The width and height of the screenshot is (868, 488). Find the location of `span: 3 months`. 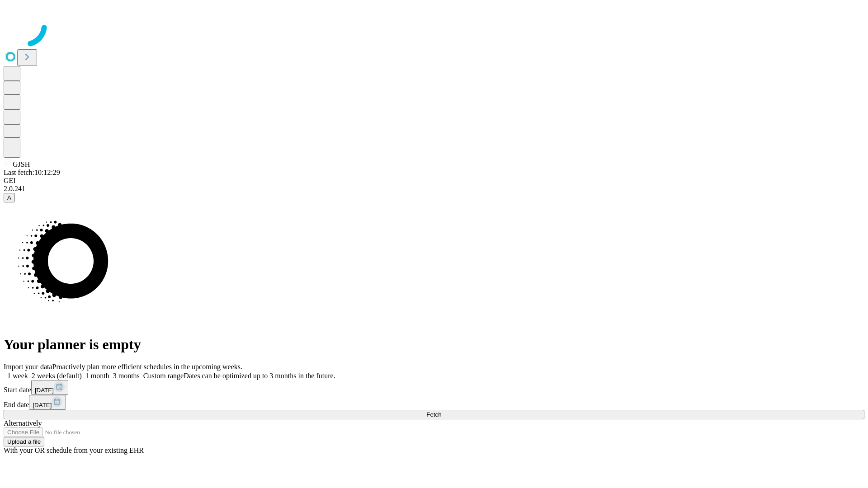

span: 3 months is located at coordinates (126, 375).